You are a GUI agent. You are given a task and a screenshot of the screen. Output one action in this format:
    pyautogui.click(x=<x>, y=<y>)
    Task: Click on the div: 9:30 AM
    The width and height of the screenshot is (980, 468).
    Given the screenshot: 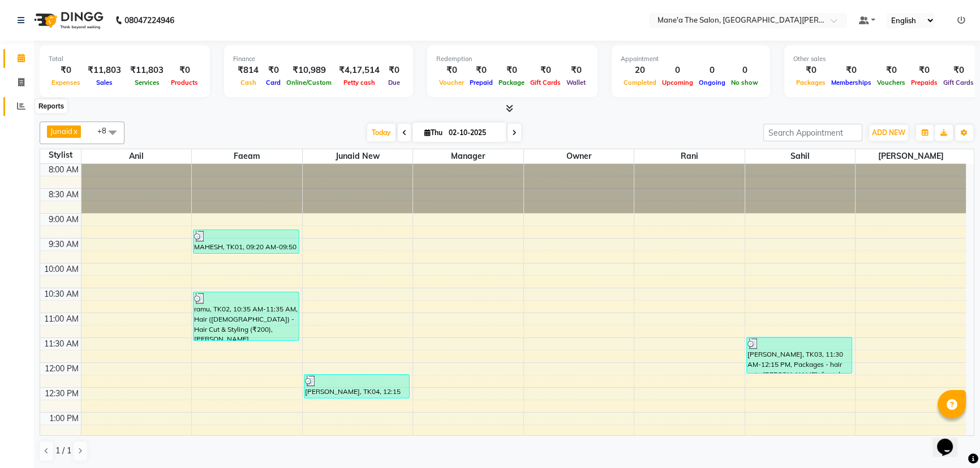 What is the action you would take?
    pyautogui.click(x=63, y=244)
    